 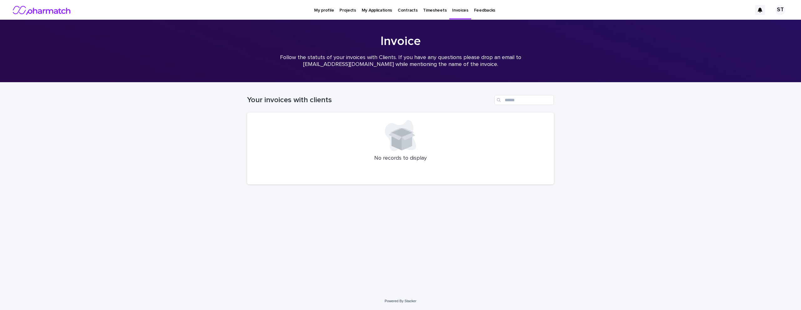 What do you see at coordinates (42, 10) in the screenshot?
I see `img: nMxkRIEURaCxZB0ULbfH` at bounding box center [42, 10].